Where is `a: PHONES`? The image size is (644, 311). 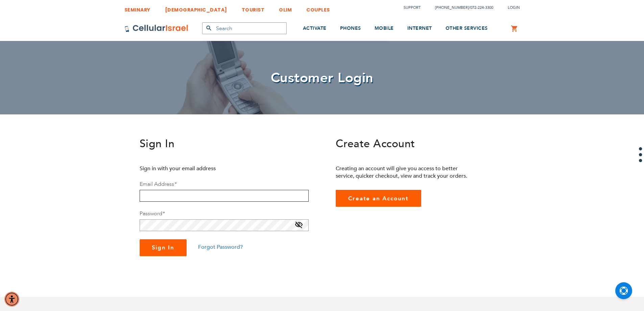
a: PHONES is located at coordinates (351, 28).